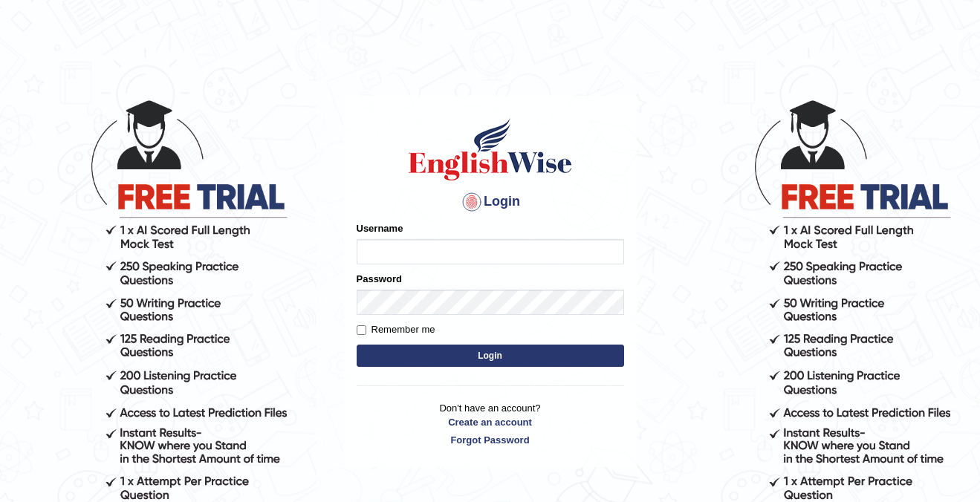 The image size is (980, 502). I want to click on input: Remember me, so click(362, 330).